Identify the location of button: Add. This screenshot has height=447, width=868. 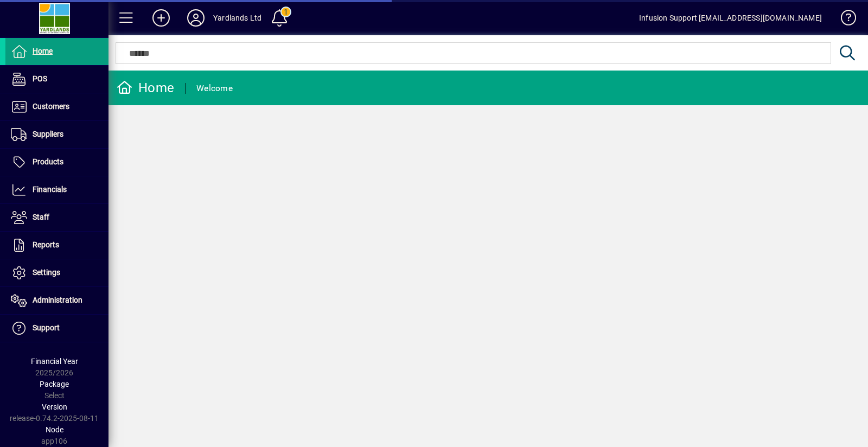
(161, 18).